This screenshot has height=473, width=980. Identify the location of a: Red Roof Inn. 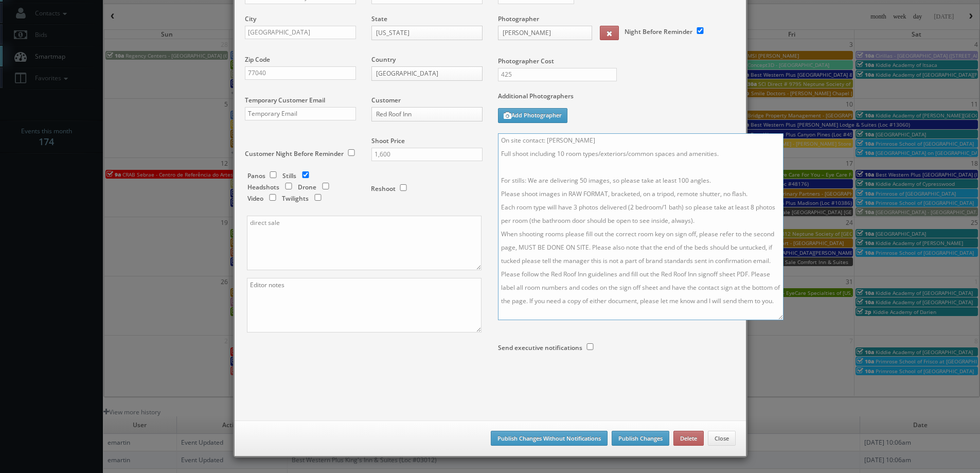
(427, 114).